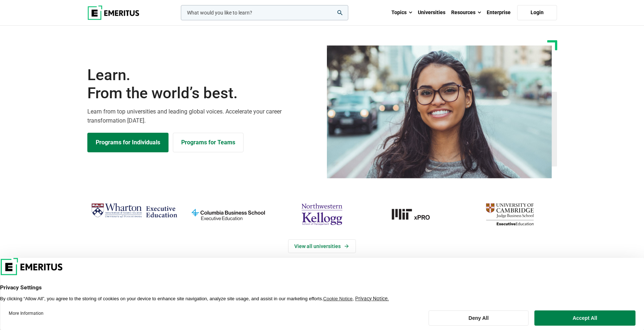 The height and width of the screenshot is (330, 644). Describe the element at coordinates (134, 211) in the screenshot. I see `img: Wharton Executive Education` at that location.